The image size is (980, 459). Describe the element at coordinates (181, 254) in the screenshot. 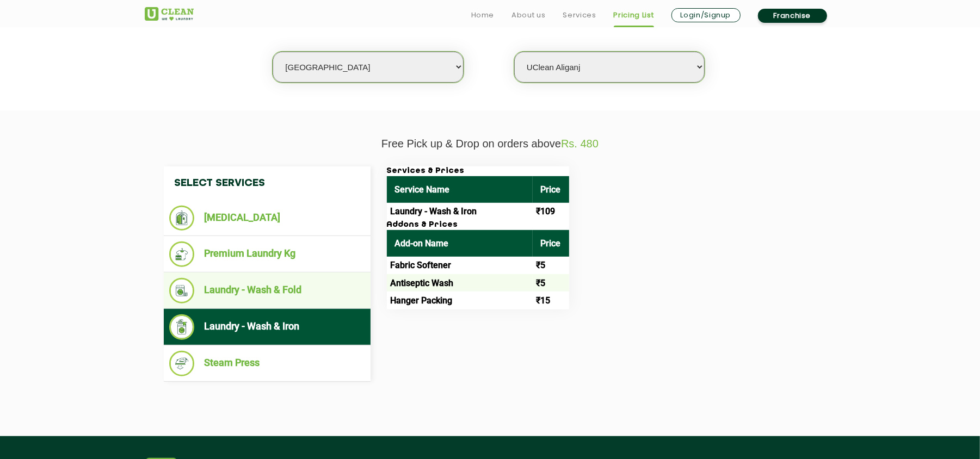

I see `img: Premium Laundry Kg` at that location.